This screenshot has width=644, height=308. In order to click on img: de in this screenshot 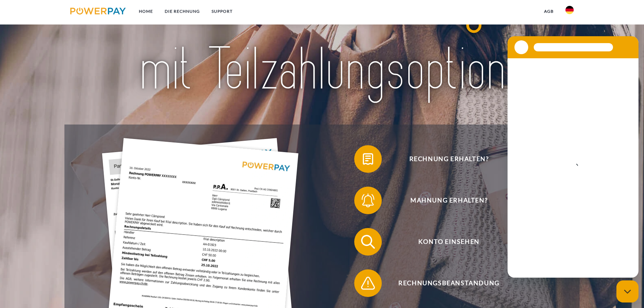, I will do `click(570, 10)`.